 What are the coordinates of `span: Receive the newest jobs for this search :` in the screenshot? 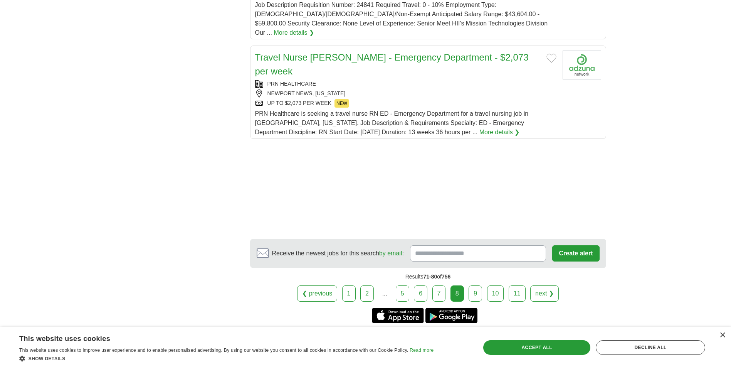 It's located at (338, 253).